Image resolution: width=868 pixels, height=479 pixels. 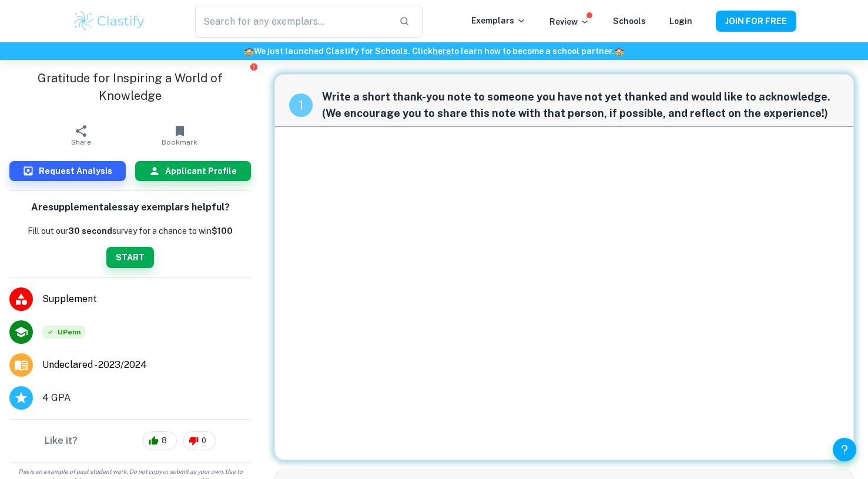 I want to click on span: 0, so click(x=204, y=440).